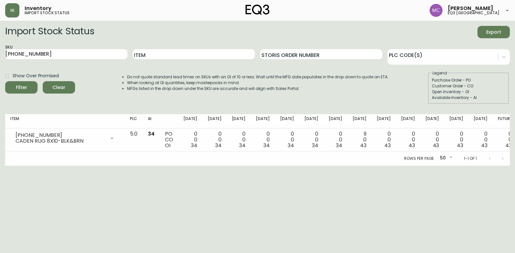 This screenshot has height=253, width=515. I want to click on span: Export, so click(494, 32).